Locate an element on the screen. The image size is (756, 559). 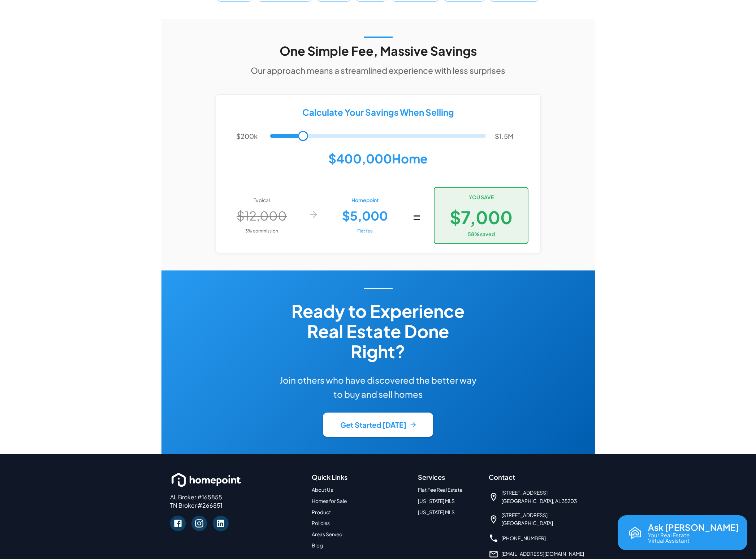
h6: YOU SAVE is located at coordinates (481, 197).